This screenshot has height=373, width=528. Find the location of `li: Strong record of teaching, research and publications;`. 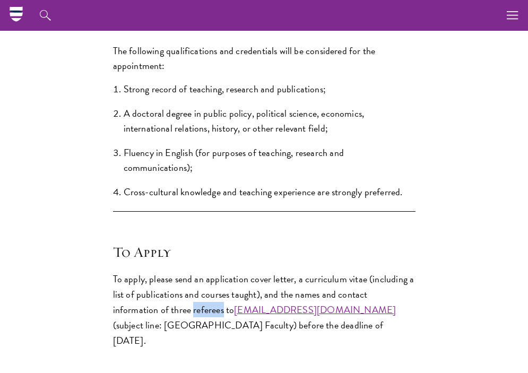

li: Strong record of teaching, research and publications; is located at coordinates (270, 89).